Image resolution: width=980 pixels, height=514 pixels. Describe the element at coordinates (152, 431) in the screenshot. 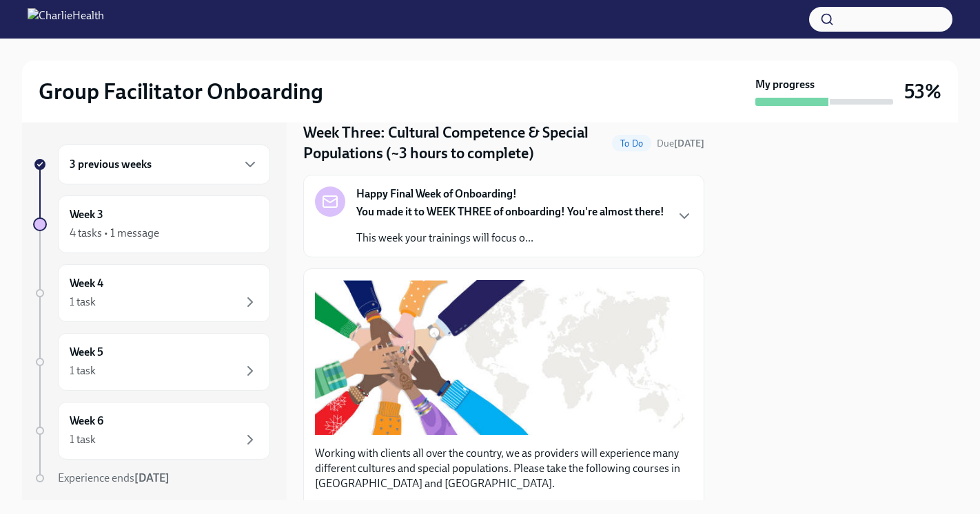

I see `a: Week 61 task` at that location.